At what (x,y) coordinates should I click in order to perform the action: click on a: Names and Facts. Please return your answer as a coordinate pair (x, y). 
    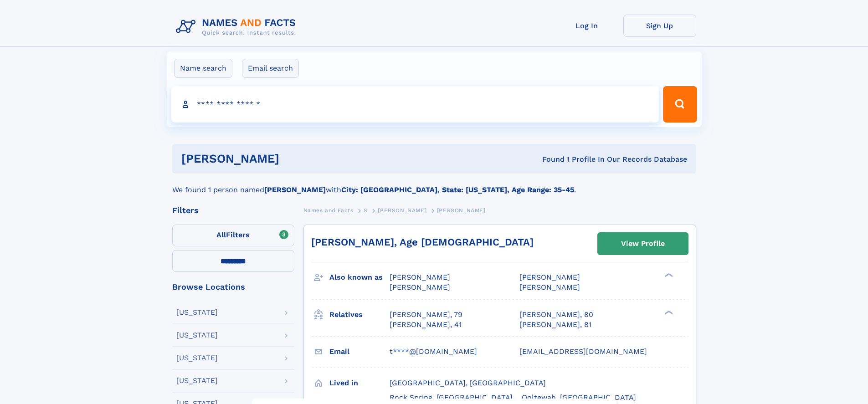
    Looking at the image, I should click on (328, 210).